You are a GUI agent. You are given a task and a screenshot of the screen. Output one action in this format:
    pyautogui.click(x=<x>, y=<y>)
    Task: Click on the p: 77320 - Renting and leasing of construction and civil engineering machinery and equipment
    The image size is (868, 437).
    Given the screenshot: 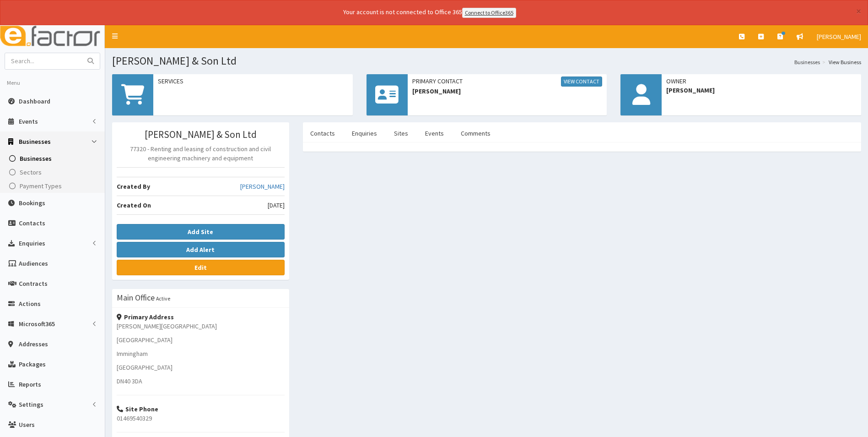 What is the action you would take?
    pyautogui.click(x=200, y=154)
    